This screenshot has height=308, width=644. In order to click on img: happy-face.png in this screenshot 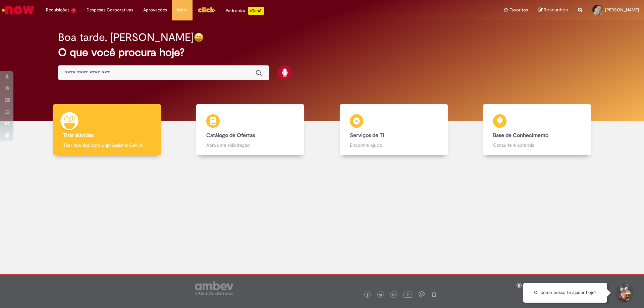, I will do `click(199, 37)`.